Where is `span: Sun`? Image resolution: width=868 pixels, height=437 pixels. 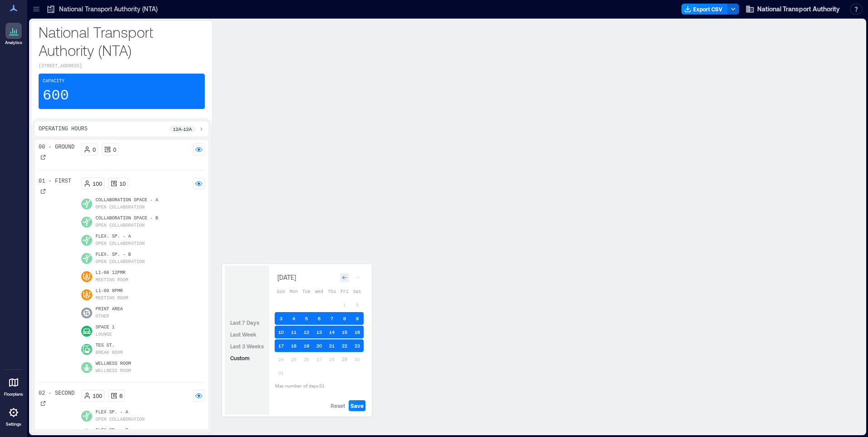
span: Sun is located at coordinates (281, 292).